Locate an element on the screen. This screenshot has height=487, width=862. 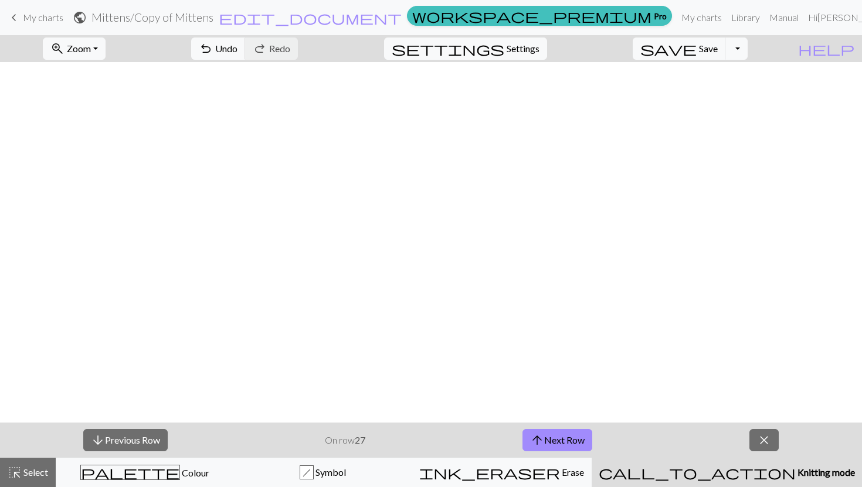
span: Save is located at coordinates (708, 48).